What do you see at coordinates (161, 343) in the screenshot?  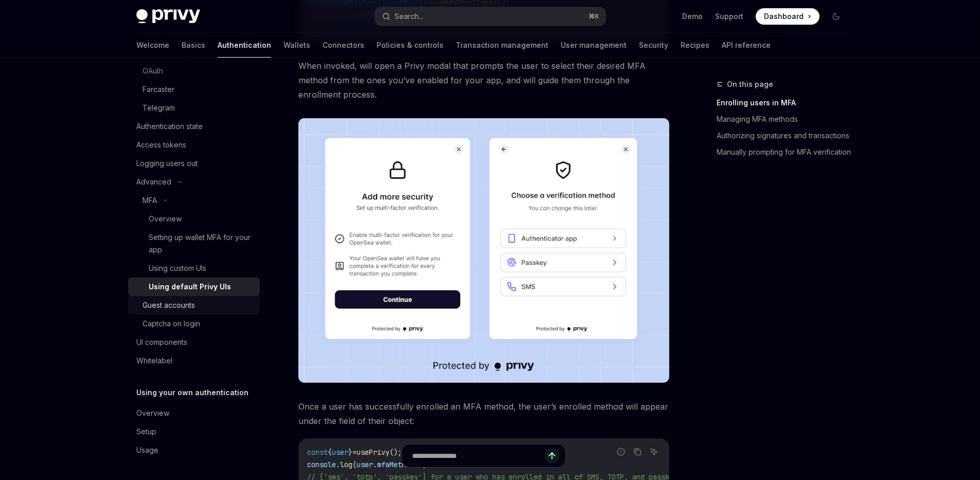 I see `div: UI components` at bounding box center [161, 343].